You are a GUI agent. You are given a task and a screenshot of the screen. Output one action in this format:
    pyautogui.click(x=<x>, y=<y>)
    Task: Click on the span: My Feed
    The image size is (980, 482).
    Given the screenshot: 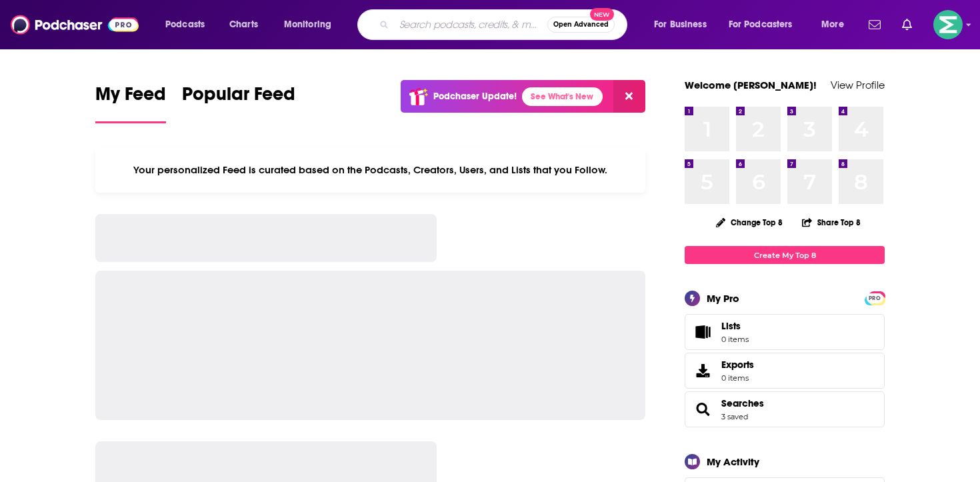 What is the action you would take?
    pyautogui.click(x=130, y=98)
    